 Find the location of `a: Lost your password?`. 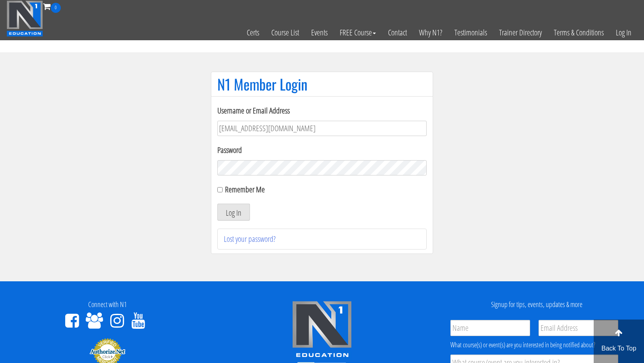

a: Lost your password? is located at coordinates (249, 238).